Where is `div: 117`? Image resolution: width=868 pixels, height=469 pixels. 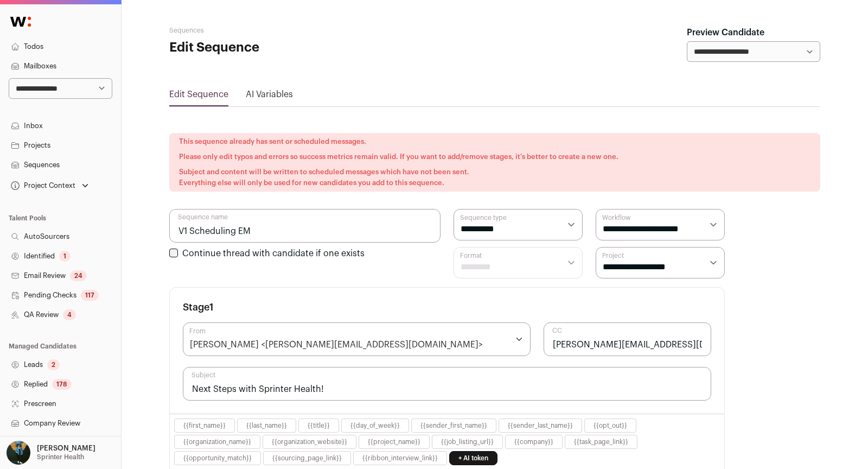
div: 117 is located at coordinates (90, 295).